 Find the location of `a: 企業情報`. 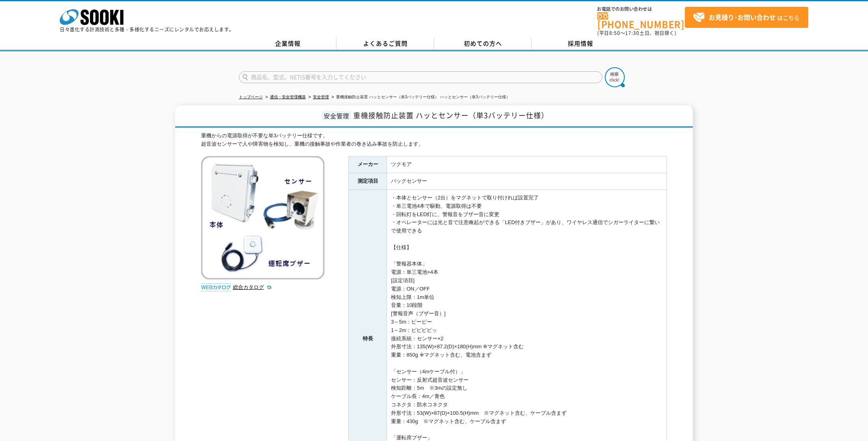

a: 企業情報 is located at coordinates (287, 44).